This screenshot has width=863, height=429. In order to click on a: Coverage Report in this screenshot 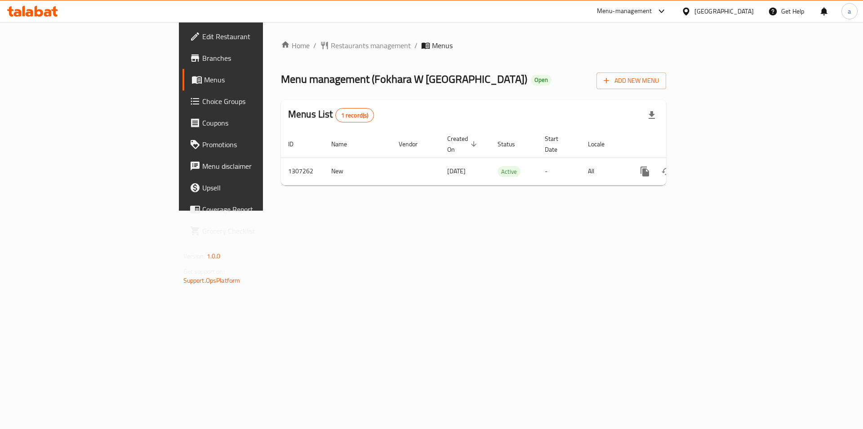, I will do `click(253, 209)`.